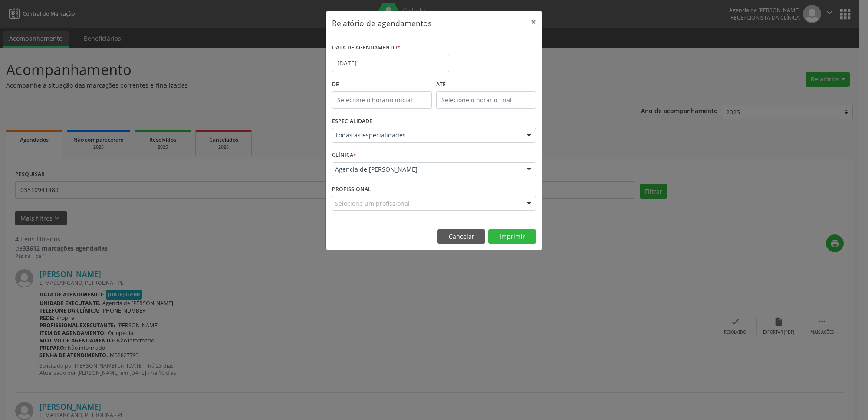 This screenshot has height=420, width=868. I want to click on label: ATÉ, so click(486, 85).